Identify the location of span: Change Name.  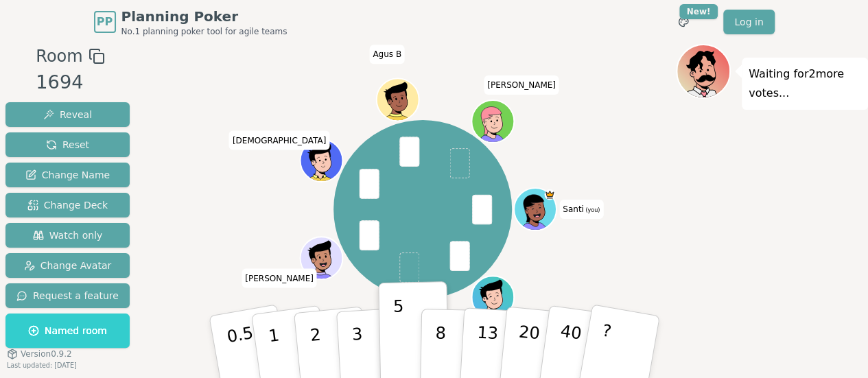
(67, 175).